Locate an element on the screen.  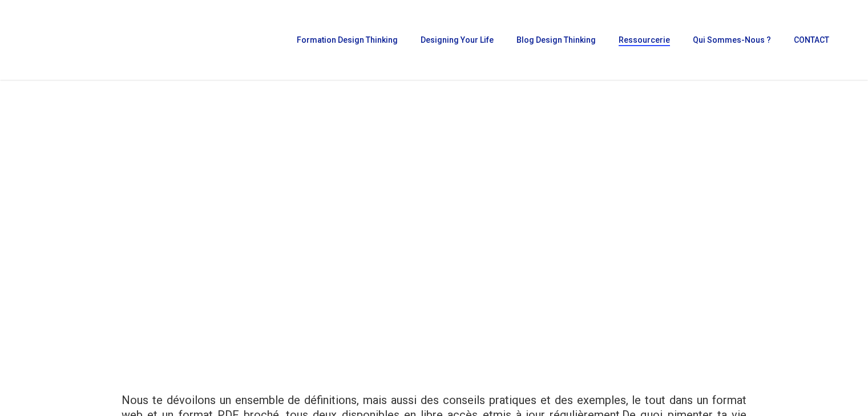
span: Qui sommes-nous ? is located at coordinates (731, 40).